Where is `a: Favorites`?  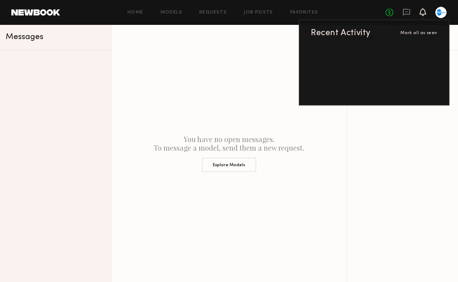
a: Favorites is located at coordinates (304, 12).